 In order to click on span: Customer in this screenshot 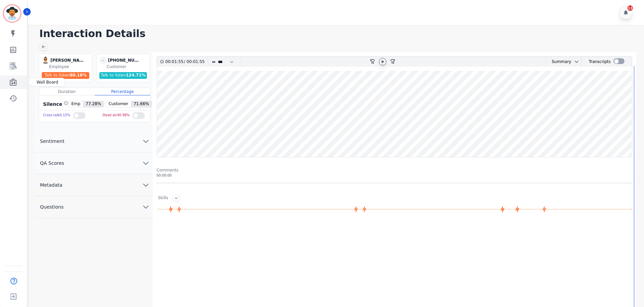, I will do `click(118, 104)`.